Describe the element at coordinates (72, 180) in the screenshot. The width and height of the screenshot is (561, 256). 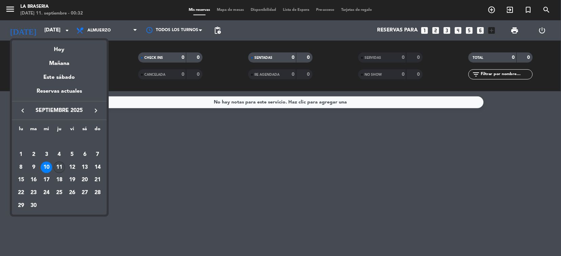
I see `div: 19` at that location.